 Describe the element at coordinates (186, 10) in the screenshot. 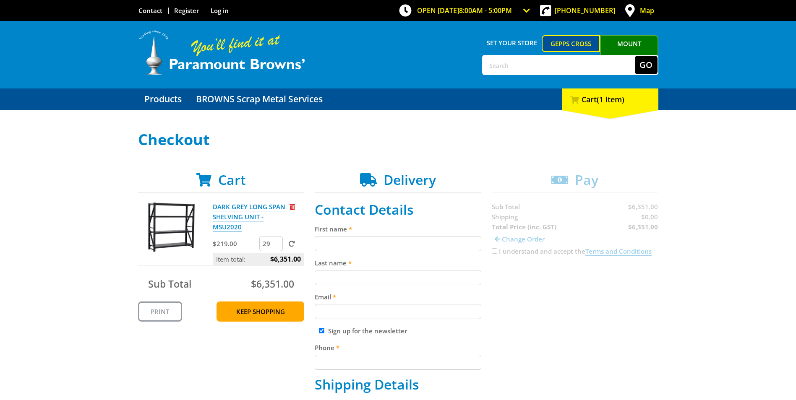

I see `a: Go to the registration page` at that location.